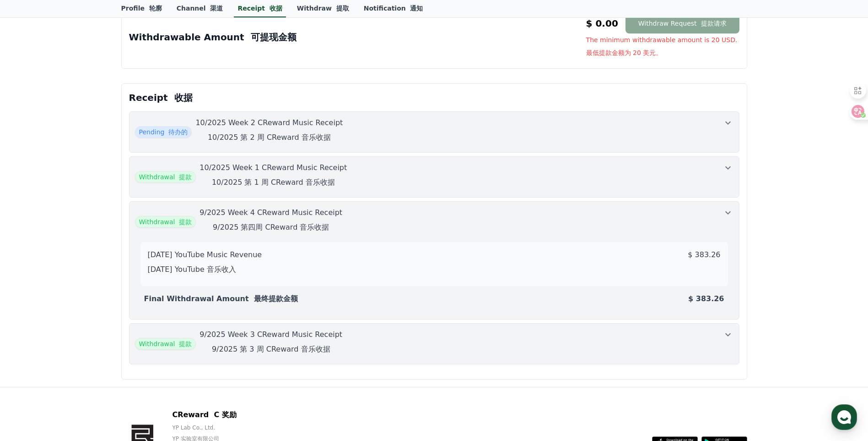  I want to click on a: Home, so click(31, 302).